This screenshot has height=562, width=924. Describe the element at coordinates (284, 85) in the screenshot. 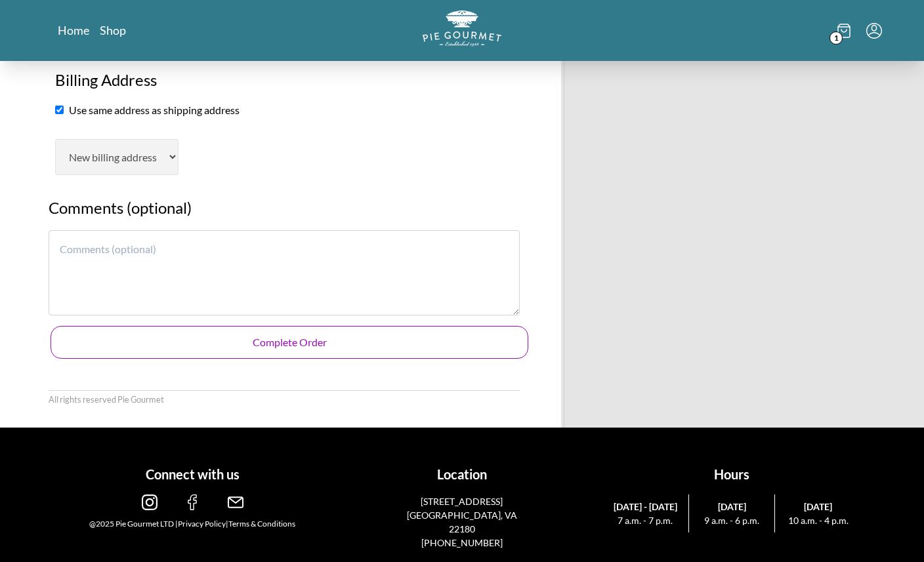

I see `h3: Billing Address` at that location.